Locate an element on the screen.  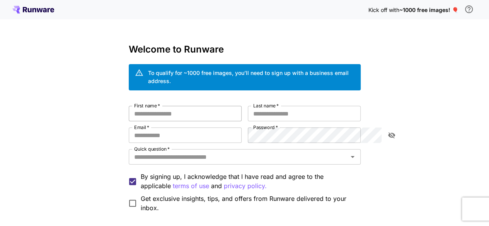
label: Password is located at coordinates (265, 127).